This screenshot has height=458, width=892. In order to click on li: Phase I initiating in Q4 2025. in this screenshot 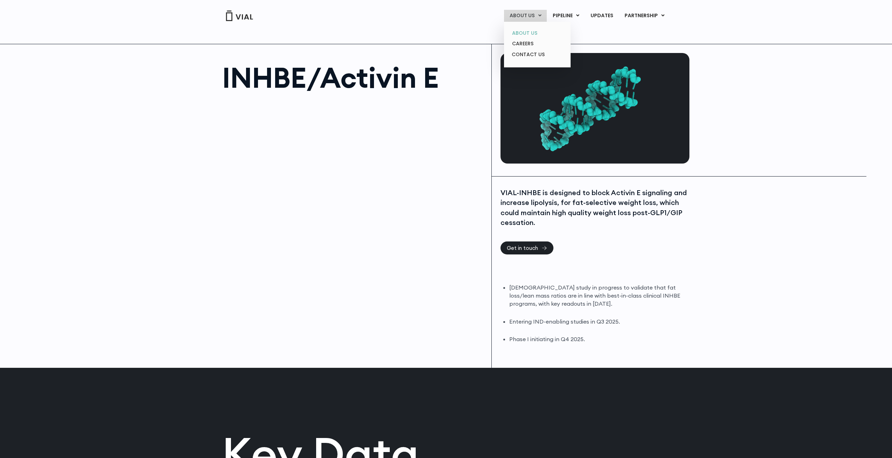, I will do `click(599, 339)`.